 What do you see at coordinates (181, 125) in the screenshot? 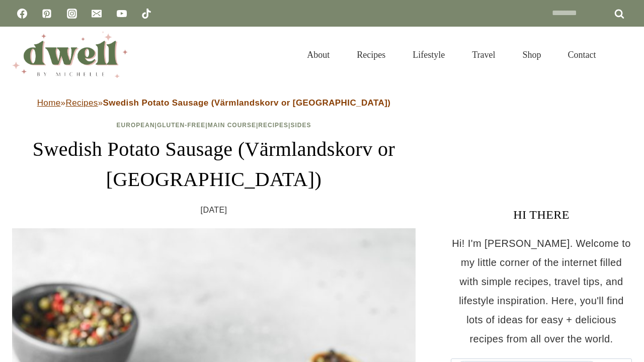
I see `a: Gluten-Free` at bounding box center [181, 125].